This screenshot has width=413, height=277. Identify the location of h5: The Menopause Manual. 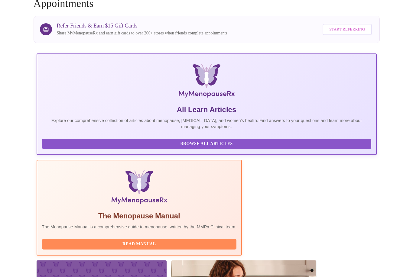
(139, 216).